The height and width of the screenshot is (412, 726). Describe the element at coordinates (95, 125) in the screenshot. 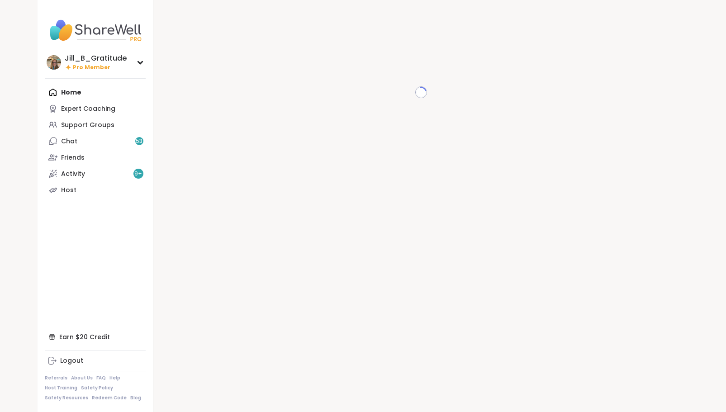

I see `a: Support Groups` at that location.